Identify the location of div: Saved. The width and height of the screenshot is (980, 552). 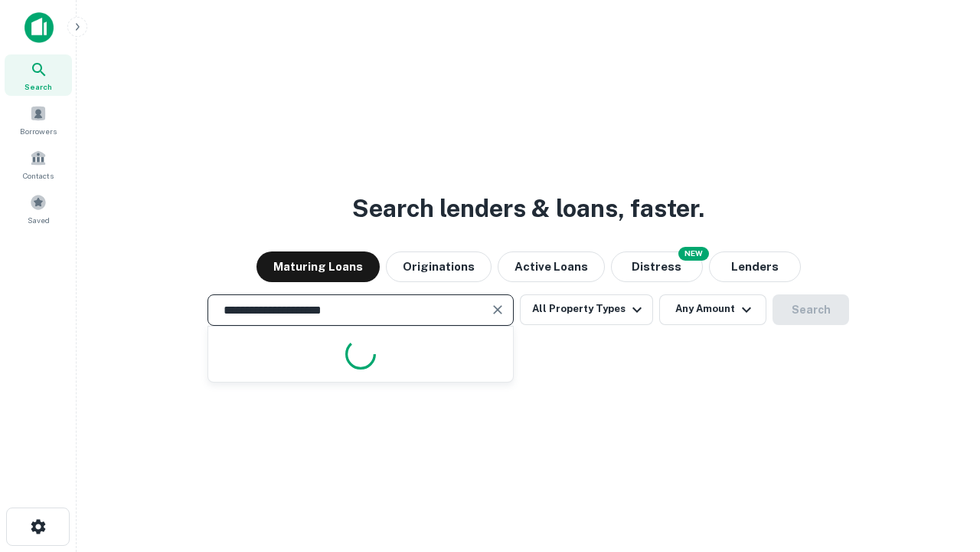
(38, 209).